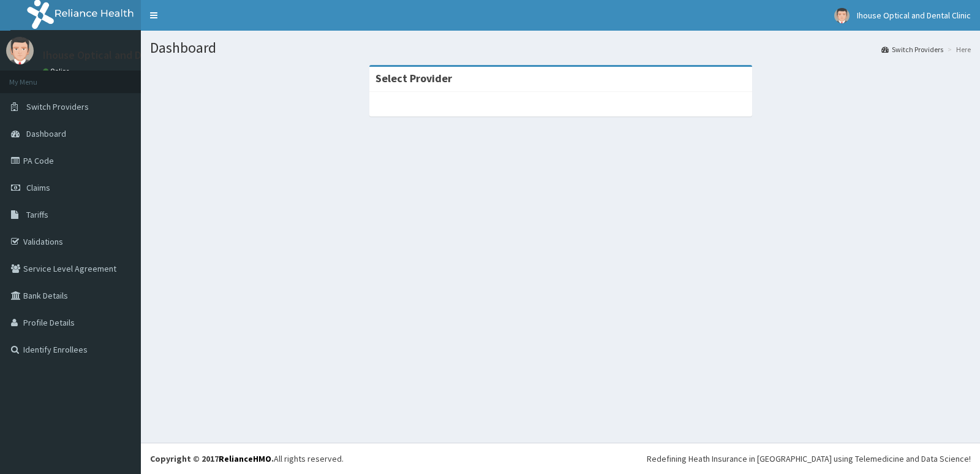 The image size is (980, 474). Describe the element at coordinates (46, 134) in the screenshot. I see `span: Dashboard` at that location.